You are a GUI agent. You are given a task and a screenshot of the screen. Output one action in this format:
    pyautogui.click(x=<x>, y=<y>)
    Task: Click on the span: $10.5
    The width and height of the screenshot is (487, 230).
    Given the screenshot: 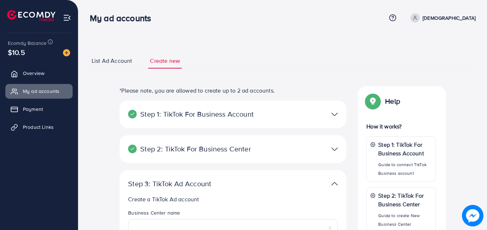 What is the action you would take?
    pyautogui.click(x=16, y=52)
    